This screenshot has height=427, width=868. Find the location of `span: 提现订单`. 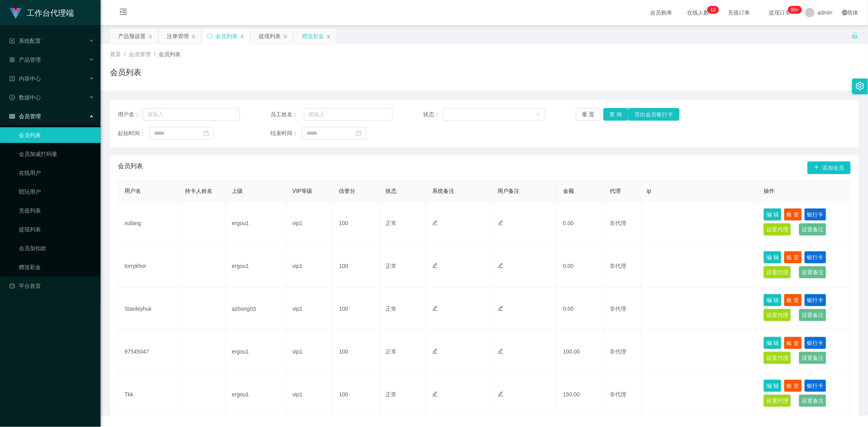

span: 提现订单 is located at coordinates (780, 13).